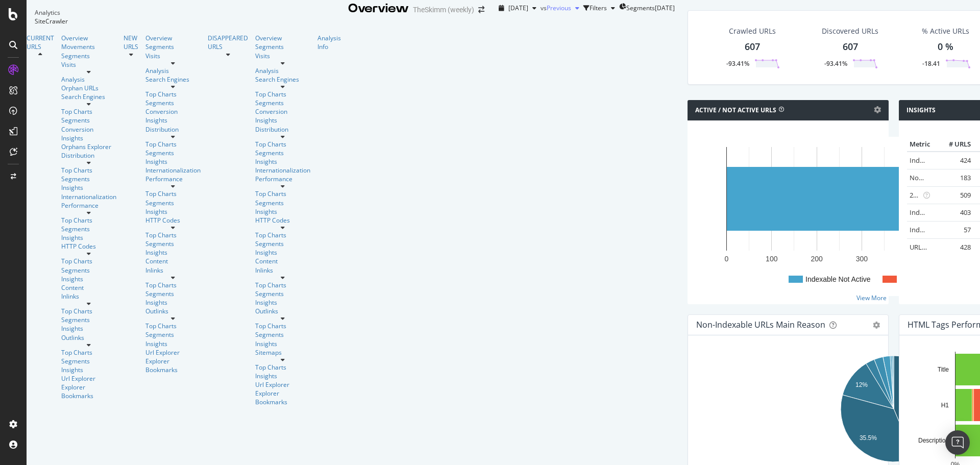  I want to click on td: 57, so click(953, 230).